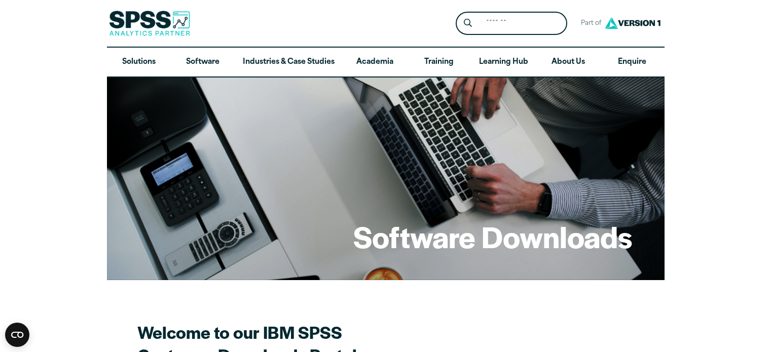 The image size is (771, 352). Describe the element at coordinates (503, 62) in the screenshot. I see `a: Learning Hub` at that location.